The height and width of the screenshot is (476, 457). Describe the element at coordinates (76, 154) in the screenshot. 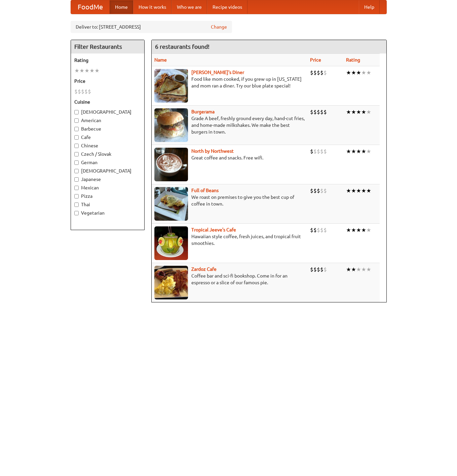

I see `input: Czech / Slovak` at that location.